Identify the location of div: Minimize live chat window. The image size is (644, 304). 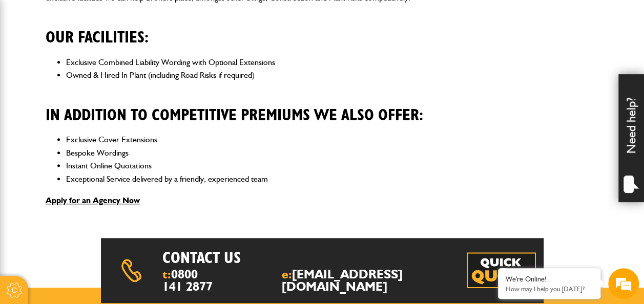
(180, 17).